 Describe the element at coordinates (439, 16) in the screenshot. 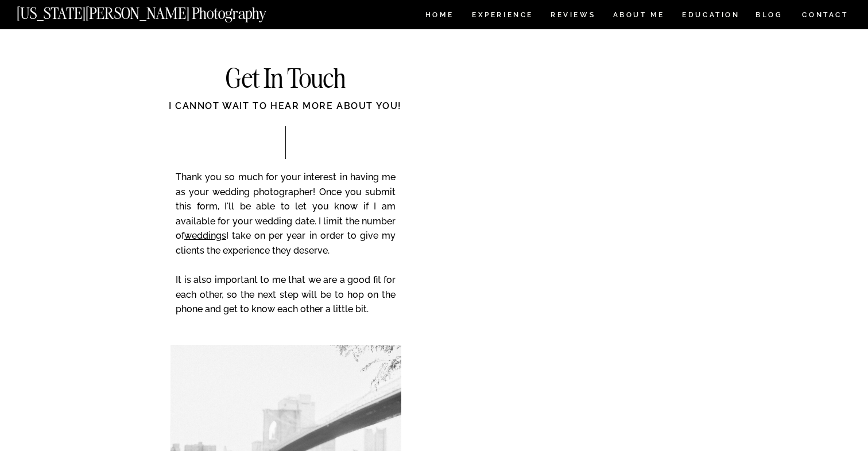

I see `nav: HOME` at that location.